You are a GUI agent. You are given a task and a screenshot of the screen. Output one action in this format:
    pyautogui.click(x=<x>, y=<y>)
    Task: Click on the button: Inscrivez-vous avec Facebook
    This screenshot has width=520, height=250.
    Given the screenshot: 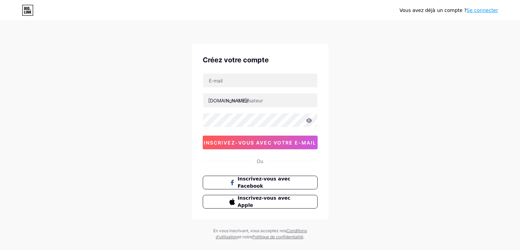 What is the action you would take?
    pyautogui.click(x=260, y=182)
    